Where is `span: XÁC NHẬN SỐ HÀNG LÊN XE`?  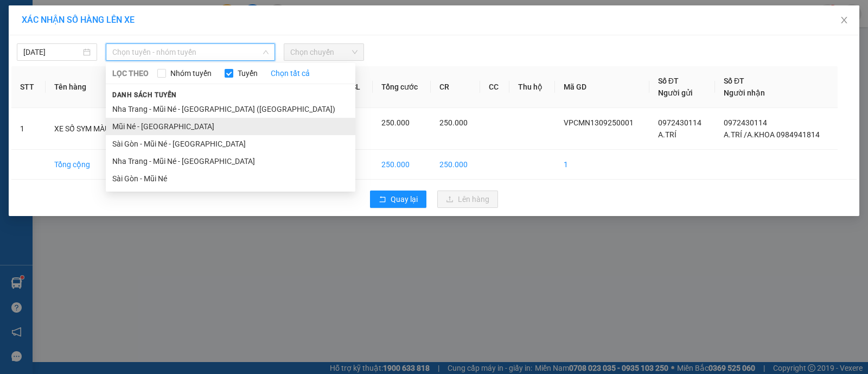
span: XÁC NHẬN SỐ HÀNG LÊN XE is located at coordinates (79, 20).